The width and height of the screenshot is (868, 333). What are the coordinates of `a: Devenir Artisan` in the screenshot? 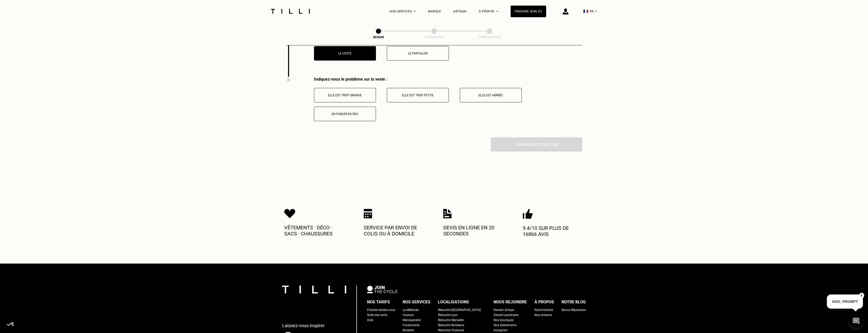 It's located at (504, 310).